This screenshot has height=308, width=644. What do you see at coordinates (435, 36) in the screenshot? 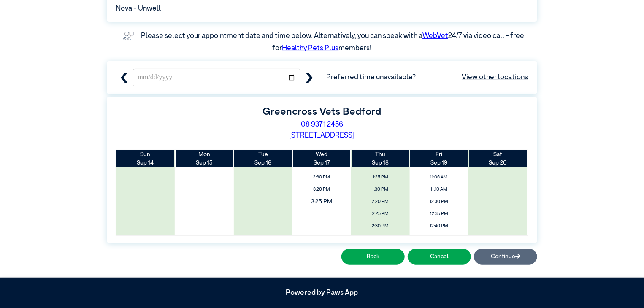
I see `a: WebVet` at bounding box center [435, 36].